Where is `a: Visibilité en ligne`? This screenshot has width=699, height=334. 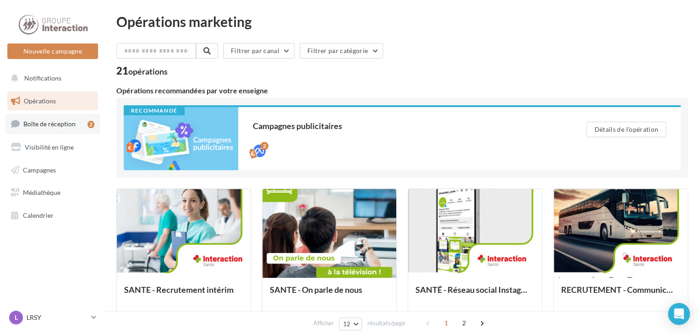
a: Visibilité en ligne is located at coordinates (53, 147).